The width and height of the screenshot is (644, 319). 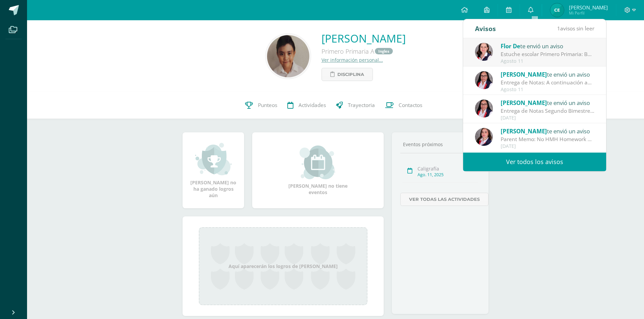 I want to click on div: Entrega de Notas Segundo Bimestre: Reciban un cordial saludo A continuación adjunto el link para ..., so click(x=548, y=111).